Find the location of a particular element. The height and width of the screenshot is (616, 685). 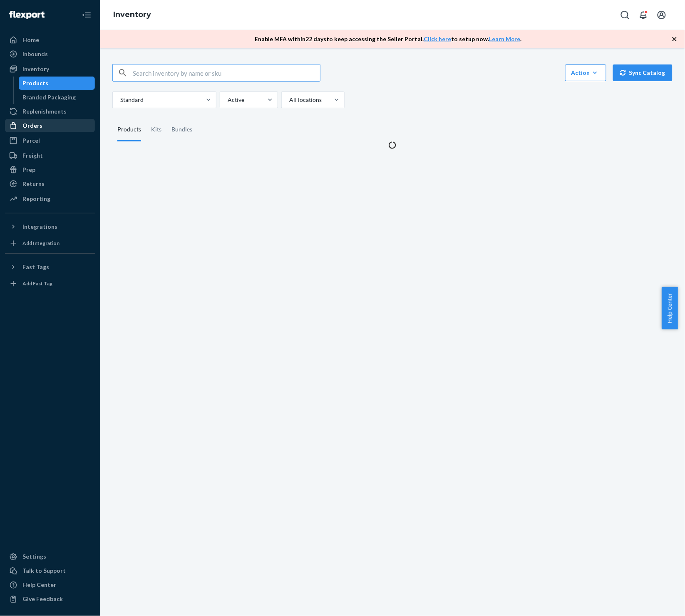

div: Talk to Support is located at coordinates (44, 571).